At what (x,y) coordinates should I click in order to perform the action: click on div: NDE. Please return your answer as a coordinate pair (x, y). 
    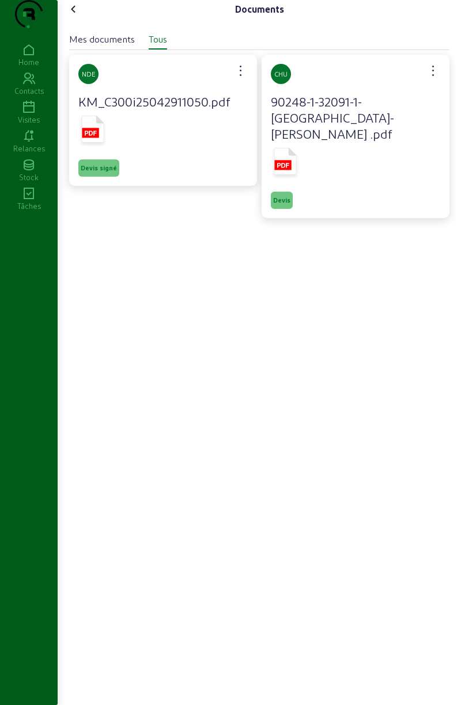
    Looking at the image, I should click on (88, 74).